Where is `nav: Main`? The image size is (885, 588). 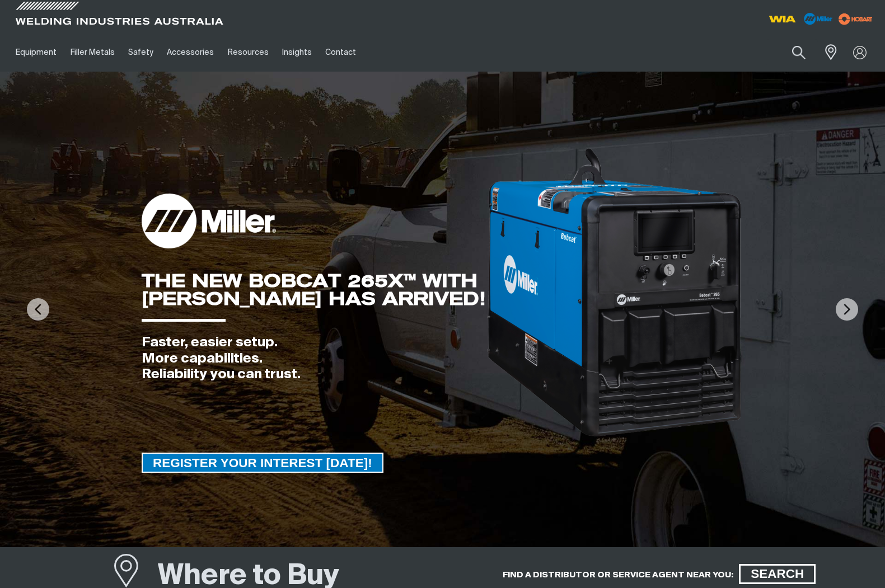 nav: Main is located at coordinates (334, 52).